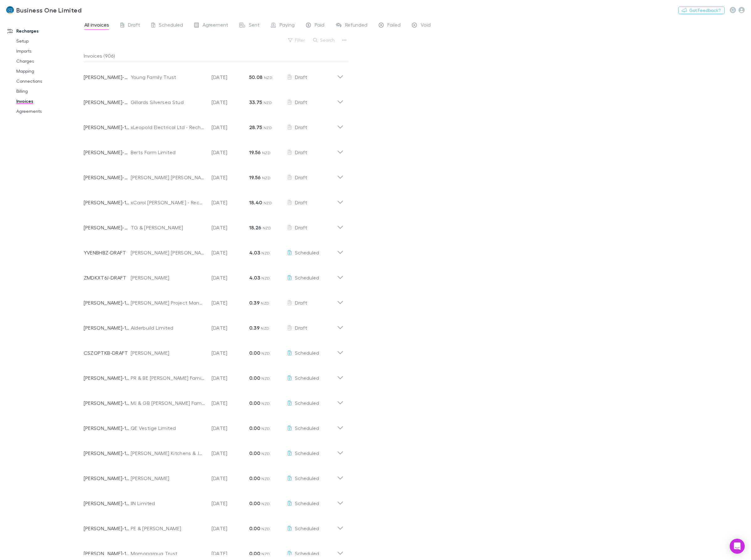 The height and width of the screenshot is (560, 751). Describe the element at coordinates (49, 10) in the screenshot. I see `h3: Business One Limited` at that location.